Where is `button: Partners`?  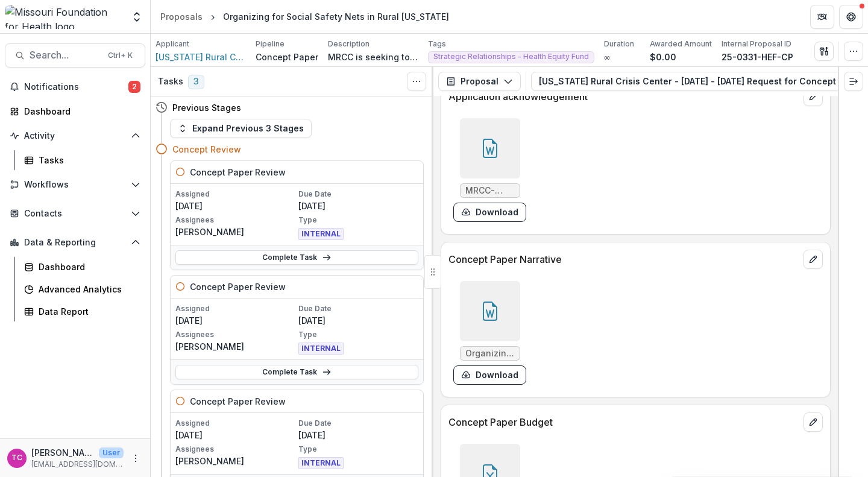 button: Partners is located at coordinates (822, 17).